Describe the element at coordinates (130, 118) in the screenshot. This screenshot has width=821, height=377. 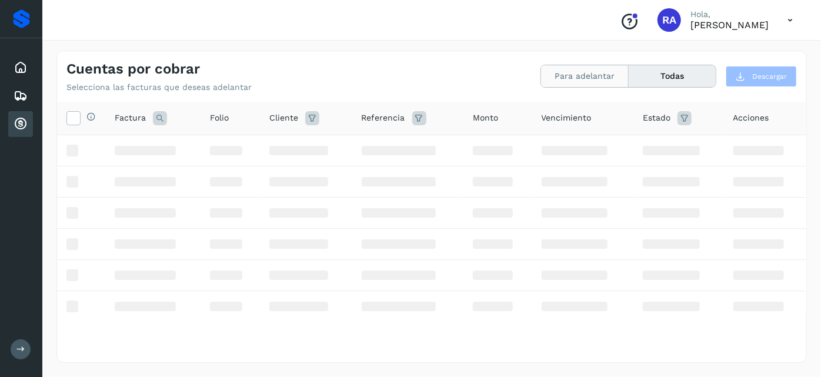
I see `span: Factura` at that location.